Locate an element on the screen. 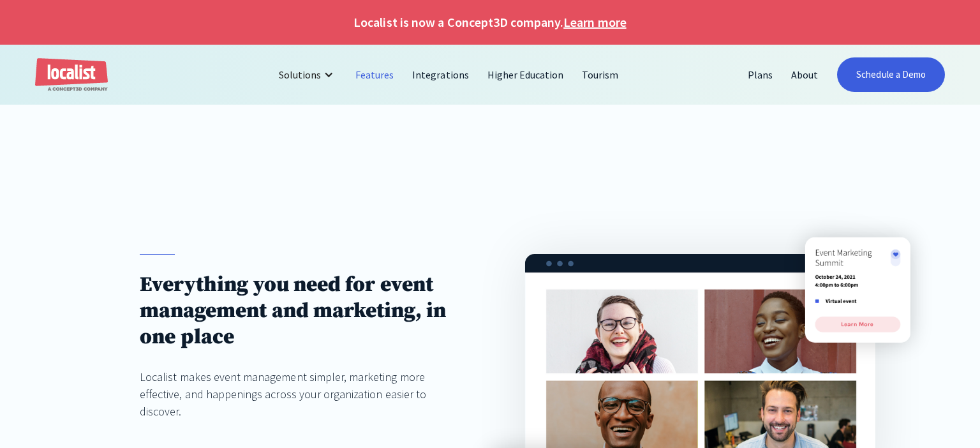 The image size is (980, 448). a: Plans is located at coordinates (760, 75).